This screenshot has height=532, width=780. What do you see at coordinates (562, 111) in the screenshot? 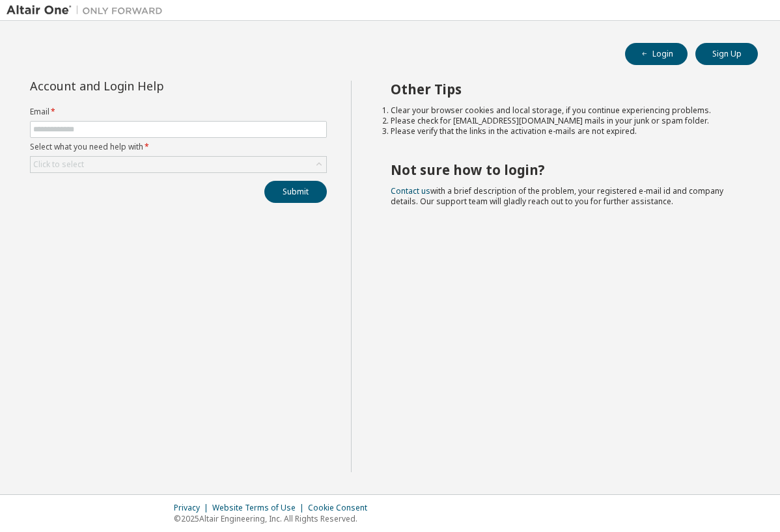
I see `li: Clear your browser cookies and local storage, if you continue experiencing problems.` at bounding box center [562, 111].